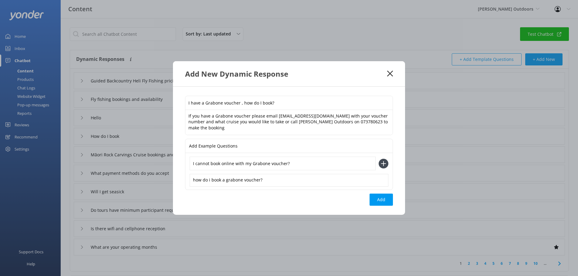 The width and height of the screenshot is (578, 276). Describe the element at coordinates (381, 200) in the screenshot. I see `button: Add` at that location.